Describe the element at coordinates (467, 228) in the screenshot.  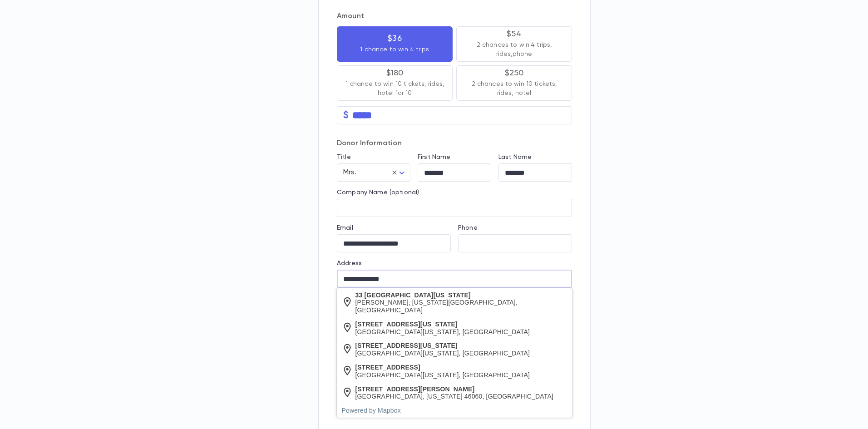
I see `label: Phone` at that location.